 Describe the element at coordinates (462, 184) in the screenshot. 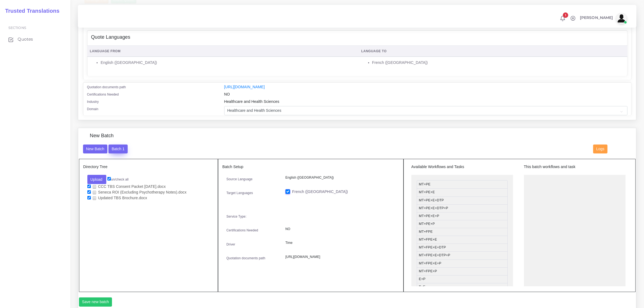

I see `li: MT+PE` at that location.